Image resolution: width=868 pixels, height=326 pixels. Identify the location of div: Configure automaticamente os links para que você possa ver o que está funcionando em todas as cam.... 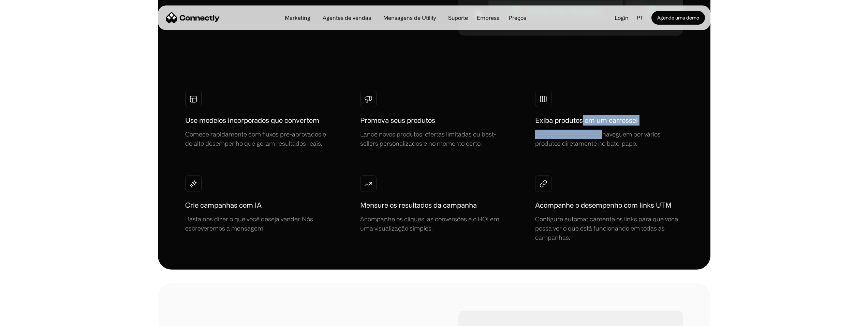
(608, 228).